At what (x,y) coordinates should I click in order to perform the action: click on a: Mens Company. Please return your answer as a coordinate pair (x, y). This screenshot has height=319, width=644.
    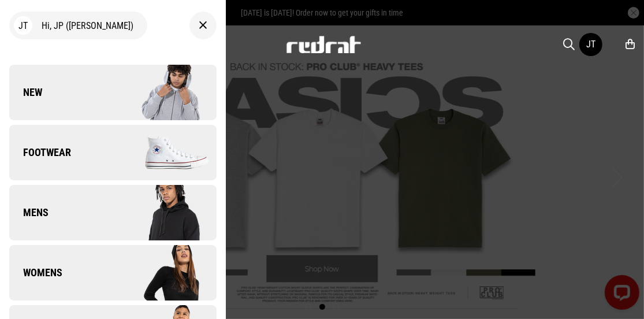
    Looking at the image, I should click on (112, 212).